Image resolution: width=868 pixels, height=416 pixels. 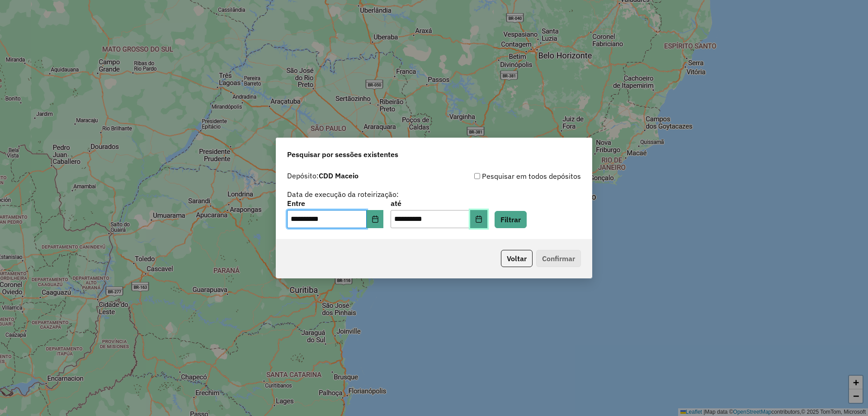 I want to click on button: Filtrar, so click(x=511, y=219).